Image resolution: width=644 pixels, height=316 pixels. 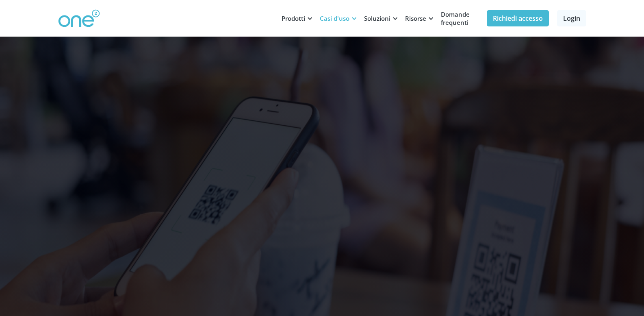 I want to click on font: Casi d'uso, so click(x=334, y=18).